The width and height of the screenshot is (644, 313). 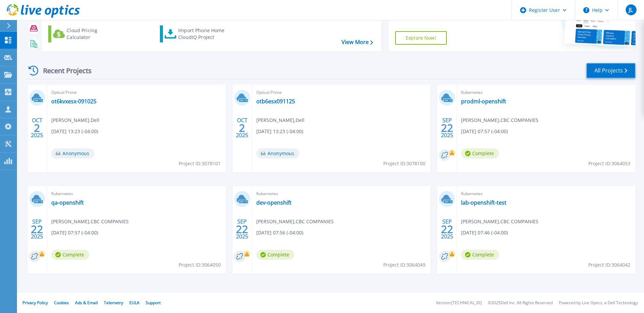 I want to click on a: Cookies, so click(x=61, y=303).